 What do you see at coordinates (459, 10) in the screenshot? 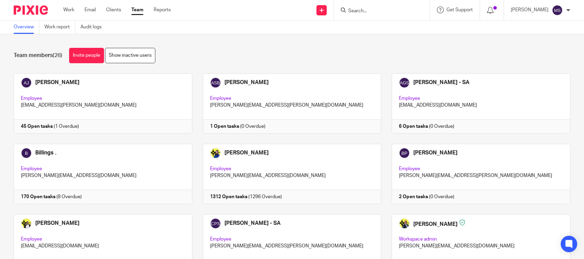
I see `span: Get Support` at bounding box center [459, 10].